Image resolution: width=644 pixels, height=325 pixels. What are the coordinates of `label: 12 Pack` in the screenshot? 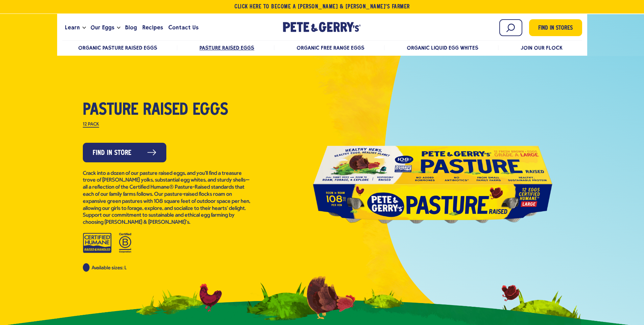 It's located at (91, 125).